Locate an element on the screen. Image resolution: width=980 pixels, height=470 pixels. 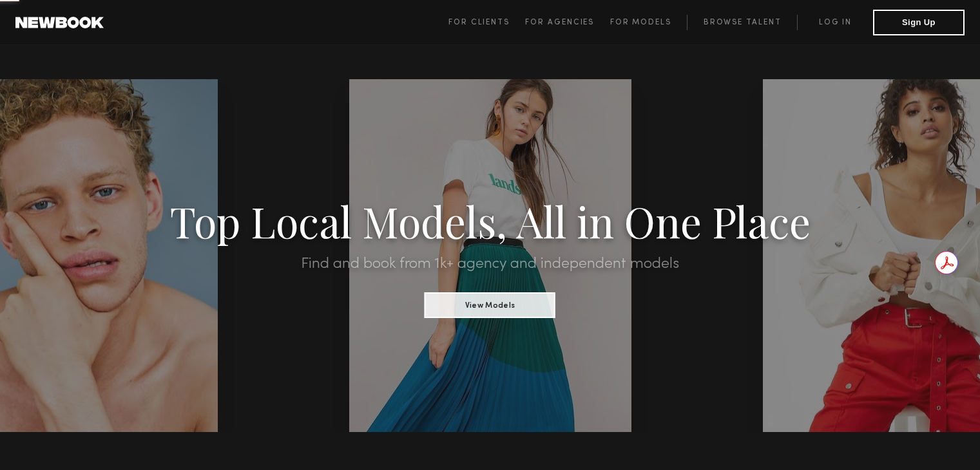
a: Browse Talent is located at coordinates (742, 22).